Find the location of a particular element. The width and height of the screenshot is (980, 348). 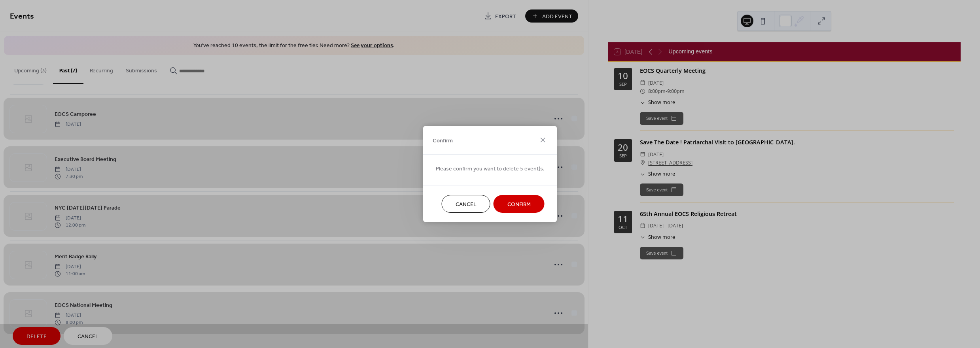

span: Cancel is located at coordinates (465, 204).